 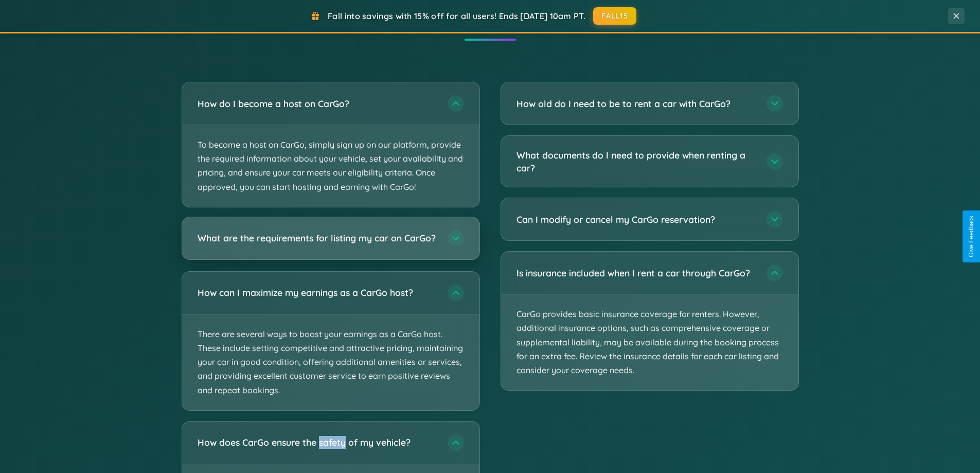 What do you see at coordinates (650, 342) in the screenshot?
I see `p: CarGo provides basic insurance coverage for renters. However, additional insurance options, such ...` at bounding box center [650, 342].